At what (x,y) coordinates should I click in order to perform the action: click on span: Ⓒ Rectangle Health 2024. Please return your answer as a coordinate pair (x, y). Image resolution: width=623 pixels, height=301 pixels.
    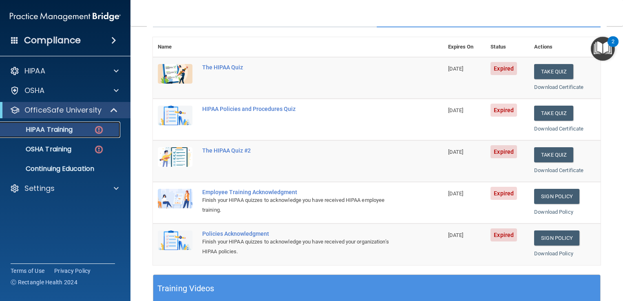
    Looking at the image, I should click on (44, 282).